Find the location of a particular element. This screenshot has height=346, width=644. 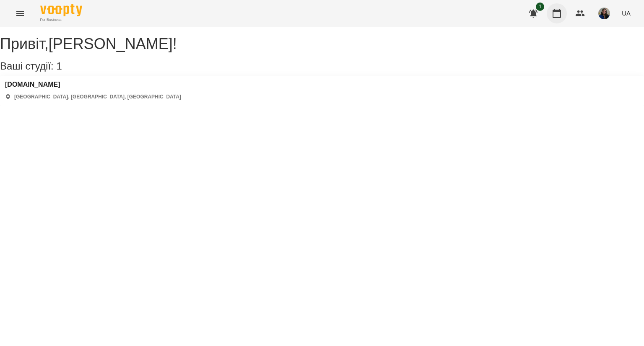

img: ae595b08ead7d6d5f9af2f06f99573c6.jpeg is located at coordinates (604, 13).